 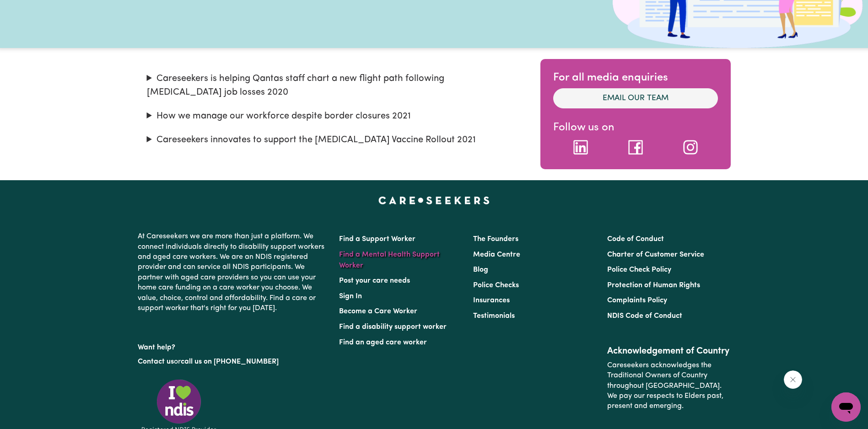 I want to click on a: Blog, so click(x=480, y=270).